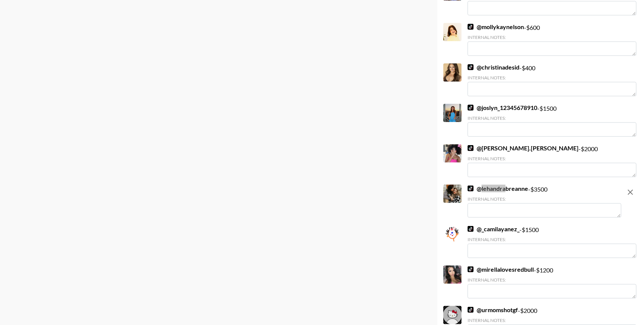  I want to click on div: - $ 400, so click(552, 80).